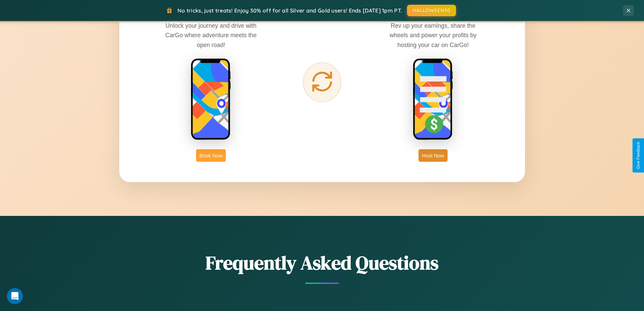 The image size is (644, 311). What do you see at coordinates (211, 35) in the screenshot?
I see `p: Unlock your journey and drive with CarGo where adventure meets the open road!` at bounding box center [211, 35].